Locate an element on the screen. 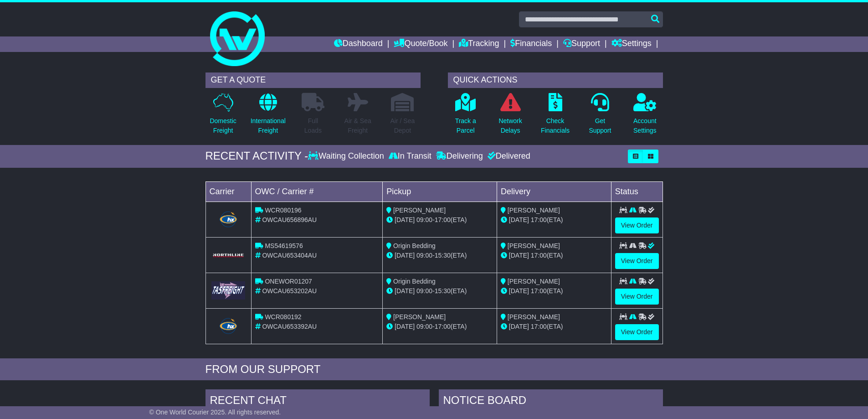 This screenshot has width=868, height=419. span: OWCAU653202AU is located at coordinates (289, 291).